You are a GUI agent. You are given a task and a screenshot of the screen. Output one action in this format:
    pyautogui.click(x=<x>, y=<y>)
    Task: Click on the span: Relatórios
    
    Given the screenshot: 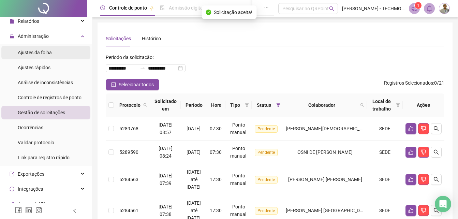 What is the action you would take?
    pyautogui.click(x=28, y=21)
    